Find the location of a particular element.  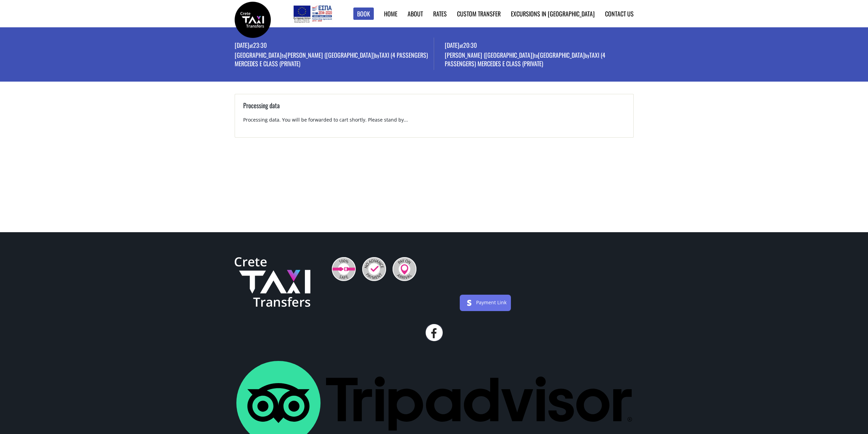

img: No Advance Payment is located at coordinates (374, 269).